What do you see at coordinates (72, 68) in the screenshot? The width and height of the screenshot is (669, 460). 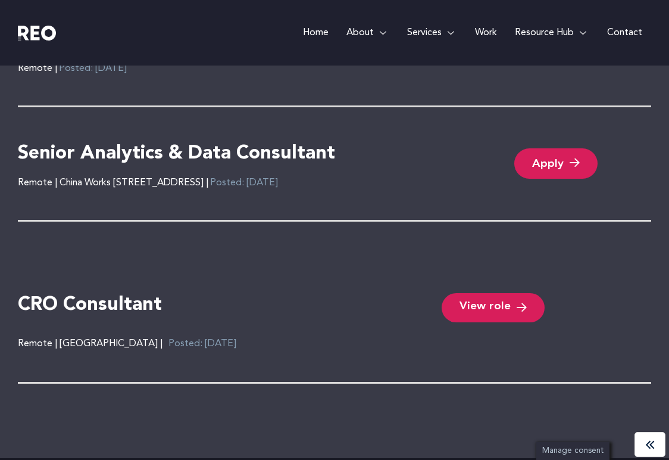 I see `div: Remote |` at bounding box center [72, 68].